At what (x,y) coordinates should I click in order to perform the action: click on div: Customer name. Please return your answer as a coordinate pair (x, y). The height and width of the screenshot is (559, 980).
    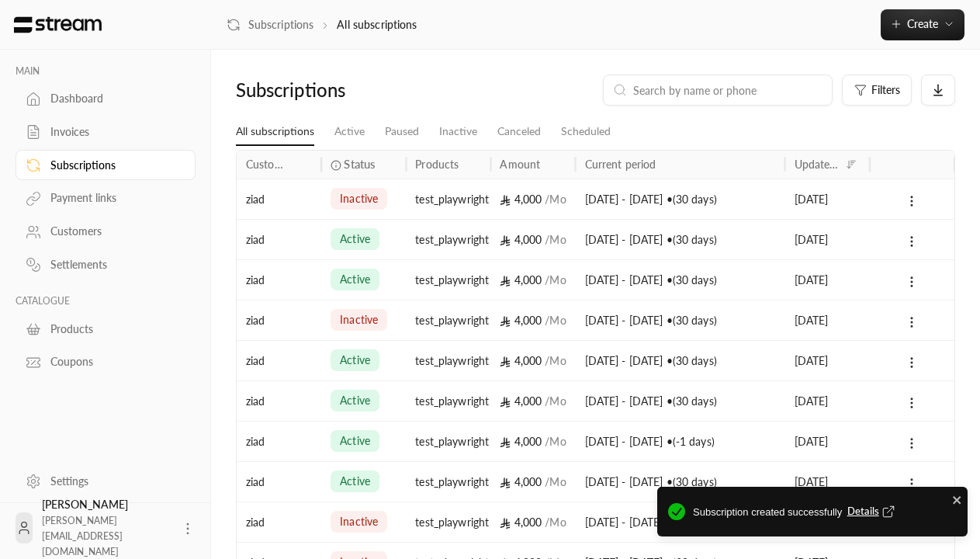
    Looking at the image, I should click on (269, 164).